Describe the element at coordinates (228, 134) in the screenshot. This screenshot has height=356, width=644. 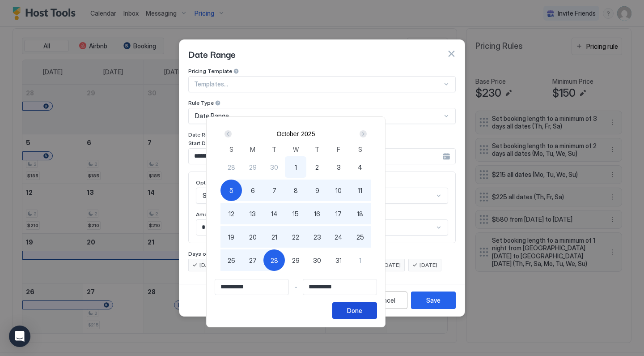
I see `button: Prev` at that location.